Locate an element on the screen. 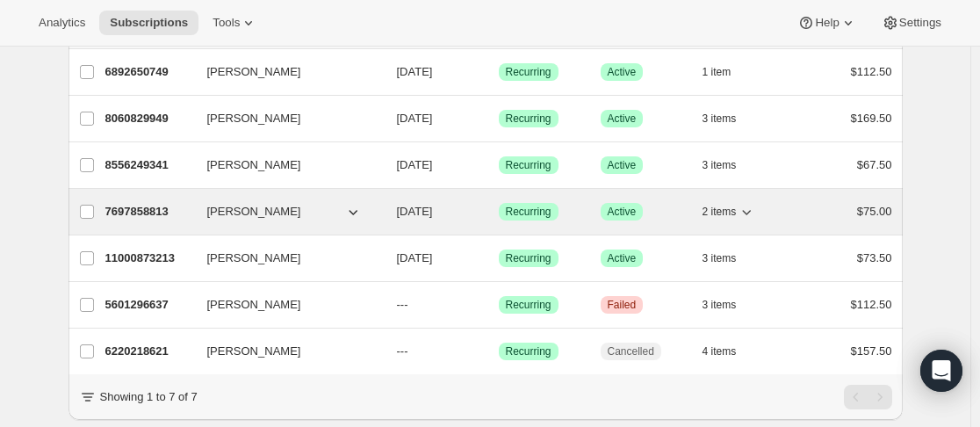  button: Settings is located at coordinates (912, 23).